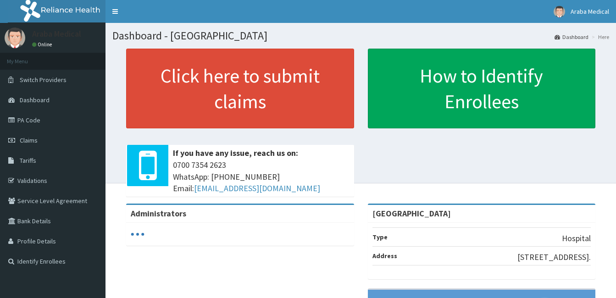  I want to click on b: Type, so click(380, 237).